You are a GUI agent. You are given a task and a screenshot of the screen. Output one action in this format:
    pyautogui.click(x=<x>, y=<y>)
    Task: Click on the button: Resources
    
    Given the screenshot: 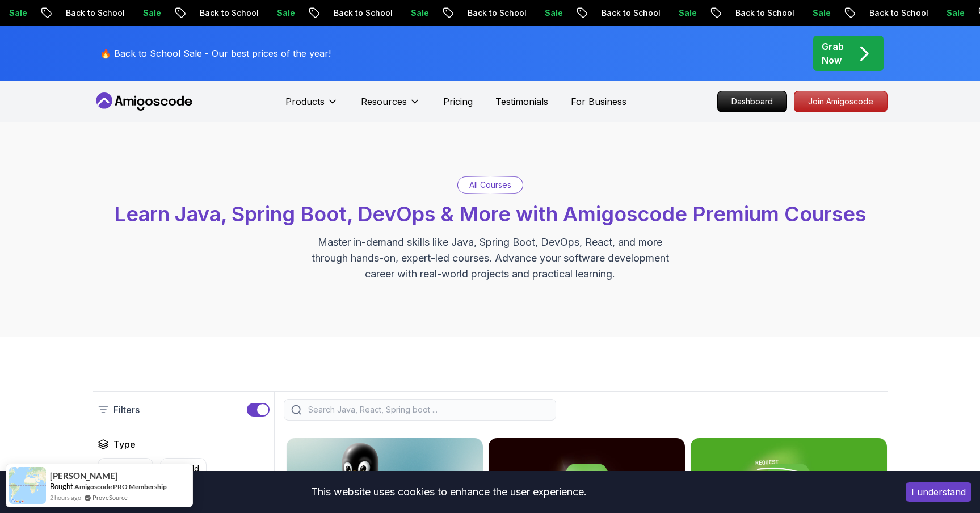 What is the action you would take?
    pyautogui.click(x=390, y=106)
    